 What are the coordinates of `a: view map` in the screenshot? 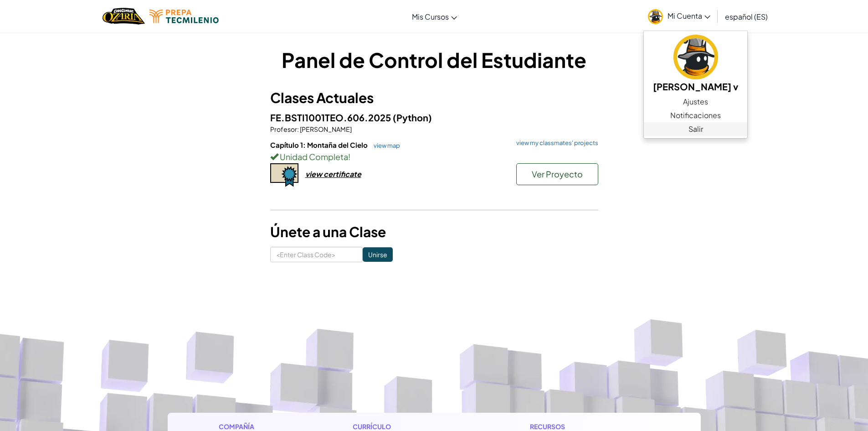 It's located at (384, 145).